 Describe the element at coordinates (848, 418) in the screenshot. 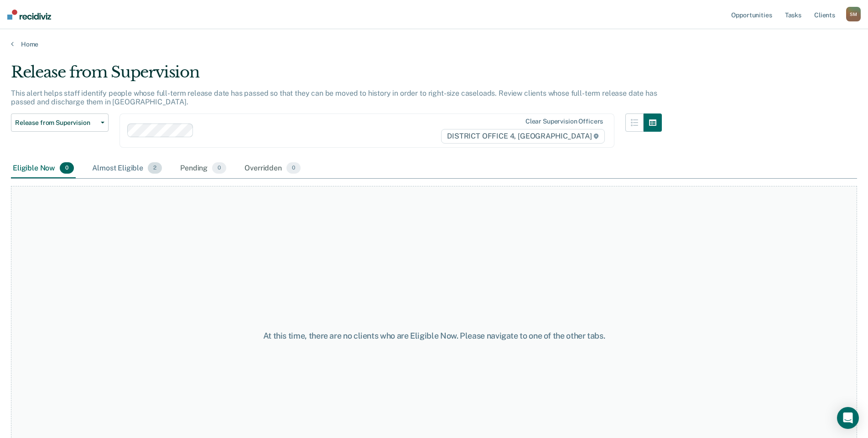

I see `div: Open Intercom Messenger` at that location.